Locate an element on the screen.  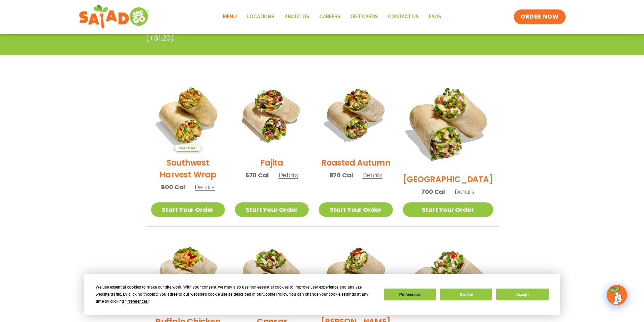
img: wpChatIcon is located at coordinates (617, 295).